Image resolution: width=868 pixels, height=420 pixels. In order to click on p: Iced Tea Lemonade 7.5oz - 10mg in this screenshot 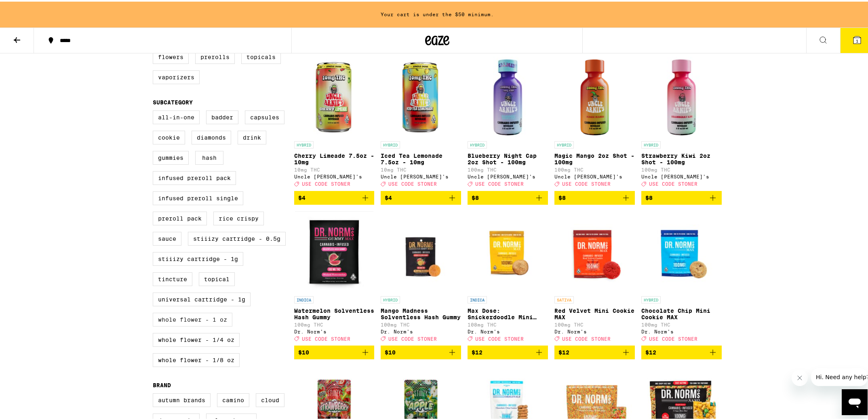, I will do `click(421, 157)`.